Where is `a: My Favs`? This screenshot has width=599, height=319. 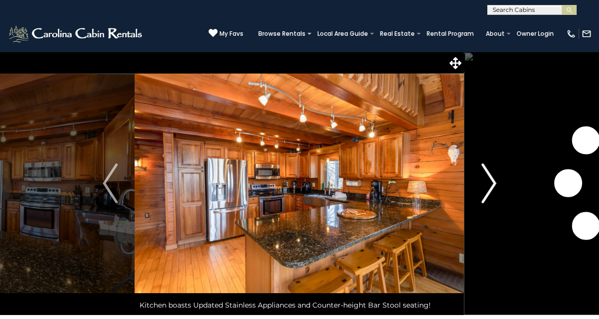
a: My Favs is located at coordinates (226, 33).